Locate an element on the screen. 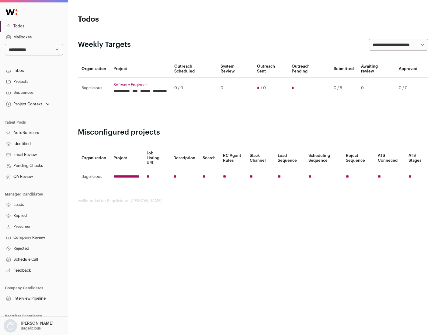  th: RC Agent Rules is located at coordinates (232, 158).